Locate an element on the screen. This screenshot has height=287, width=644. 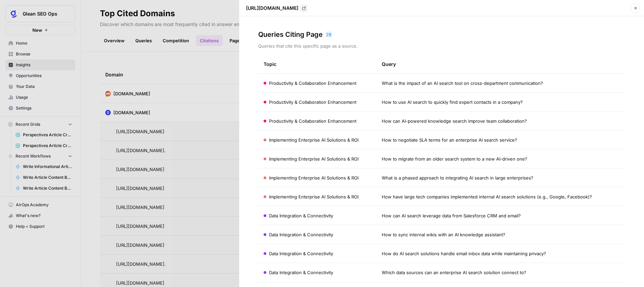
span: How to sync internal wikis with an AI knowledge assistant? is located at coordinates (443, 235).